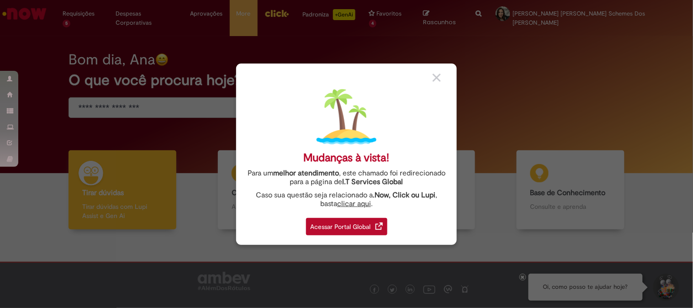 This screenshot has width=693, height=308. Describe the element at coordinates (404, 195) in the screenshot. I see `strong: .Now, Click ou Lupi` at that location.